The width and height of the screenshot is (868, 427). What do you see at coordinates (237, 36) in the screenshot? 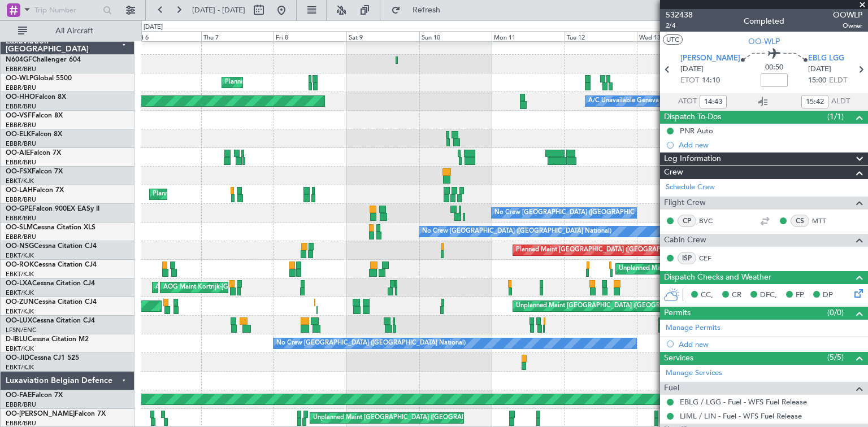
I see `div: Thu 7` at bounding box center [237, 36].